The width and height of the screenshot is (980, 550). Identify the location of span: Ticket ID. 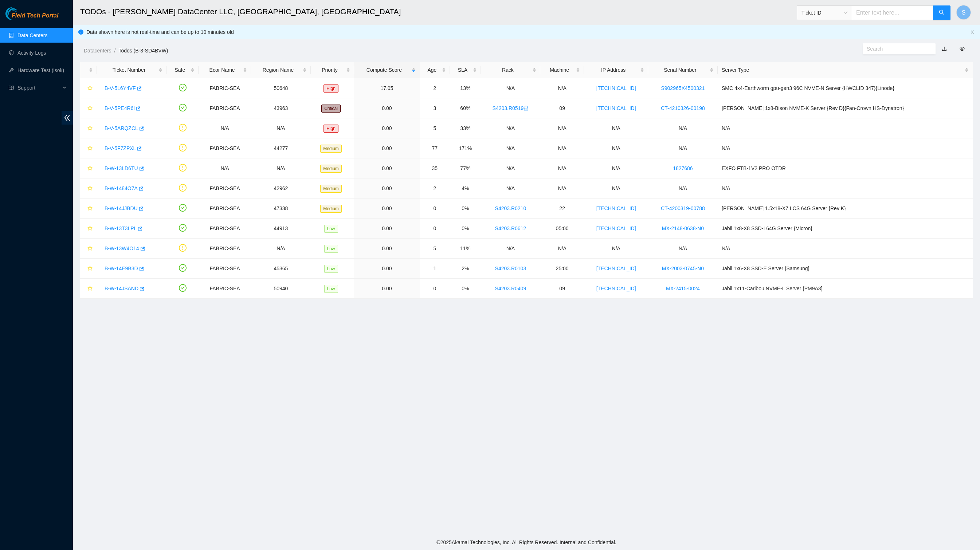
(824, 13).